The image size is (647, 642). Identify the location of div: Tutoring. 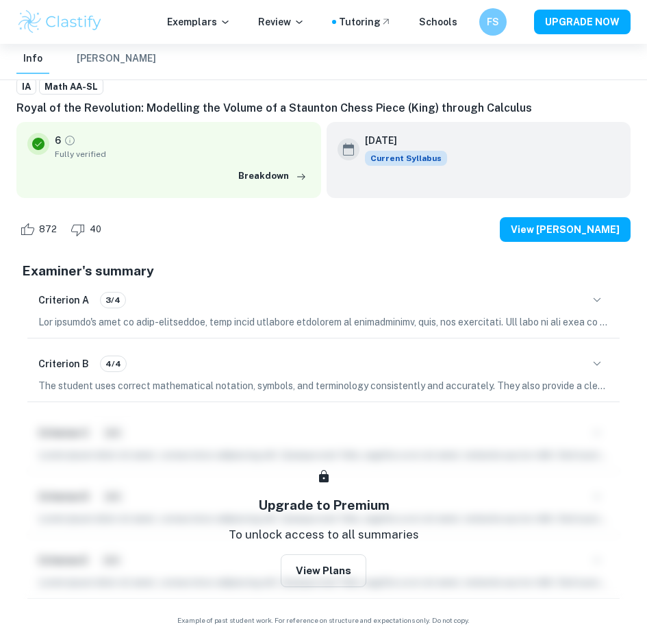
(365, 22).